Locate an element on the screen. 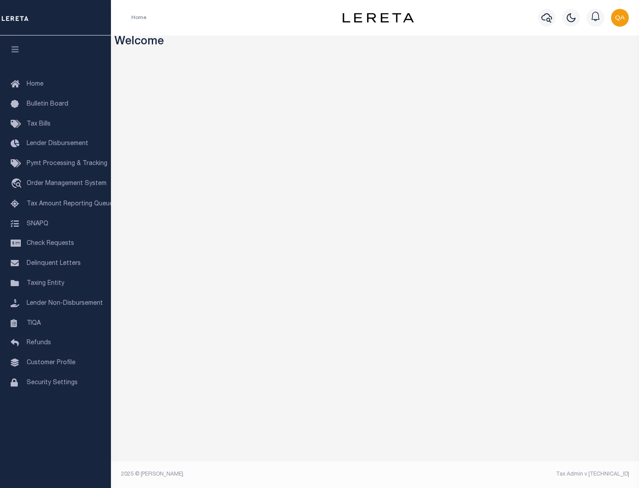  span: SNAPQ is located at coordinates (37, 224).